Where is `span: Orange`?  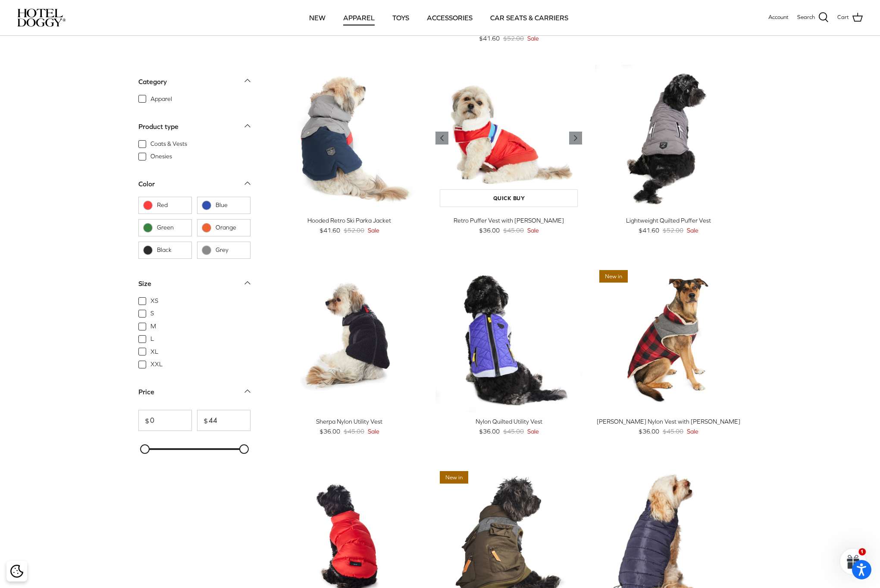 span: Orange is located at coordinates (231, 228).